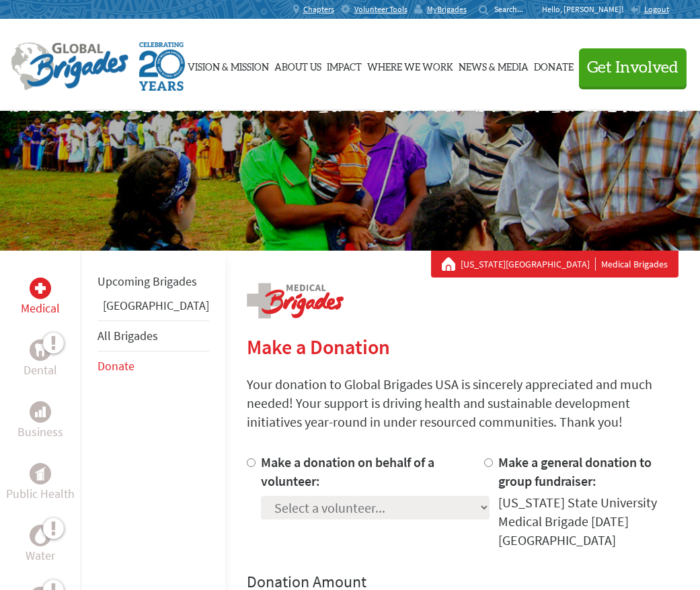 This screenshot has height=590, width=700. I want to click on a: All Brigades, so click(128, 335).